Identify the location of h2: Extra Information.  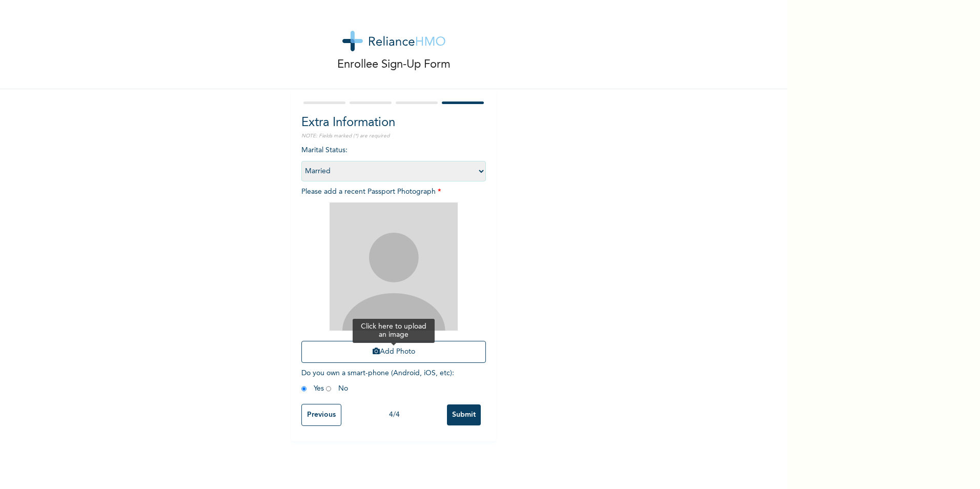
(393, 123).